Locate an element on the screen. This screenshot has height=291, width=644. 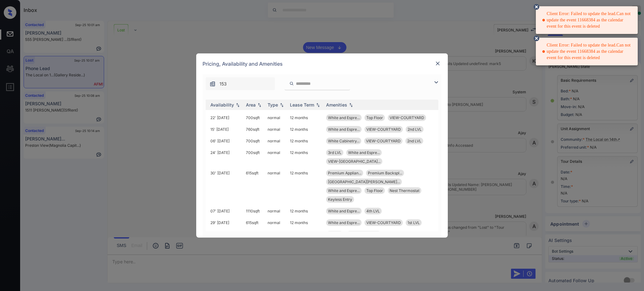
td: 760 sqft is located at coordinates (254, 129).